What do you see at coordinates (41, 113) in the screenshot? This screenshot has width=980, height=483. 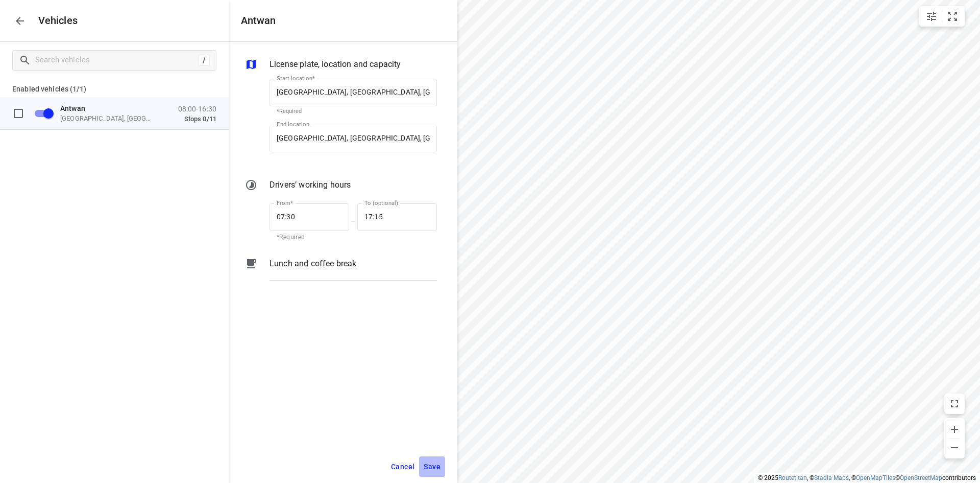 I see `span: Disable` at bounding box center [41, 113].